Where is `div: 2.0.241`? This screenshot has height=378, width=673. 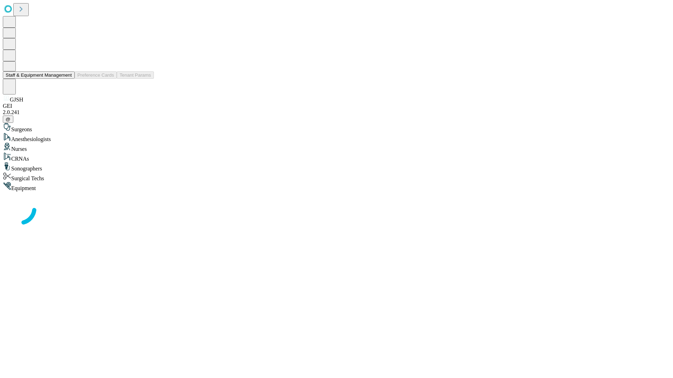
div: 2.0.241 is located at coordinates (336, 112).